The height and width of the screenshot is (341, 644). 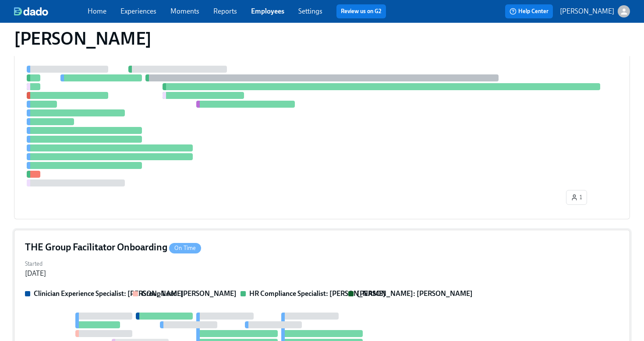 What do you see at coordinates (185, 248) in the screenshot?
I see `span: On Time` at bounding box center [185, 248].